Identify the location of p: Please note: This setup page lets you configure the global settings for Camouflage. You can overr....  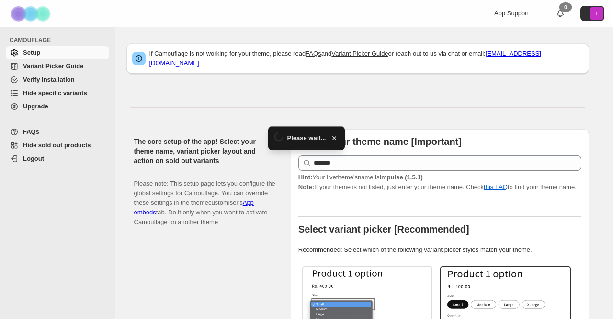
(205, 198).